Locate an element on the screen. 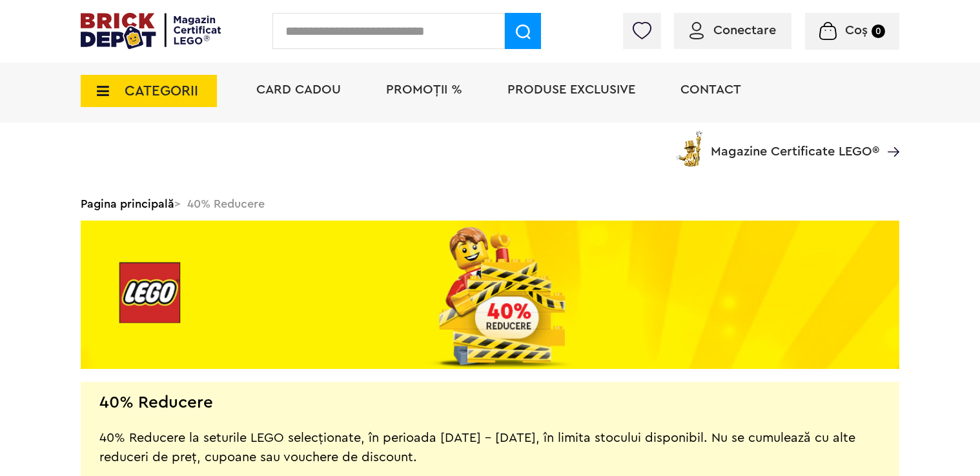  div: > 40% Reducere is located at coordinates (490, 204).